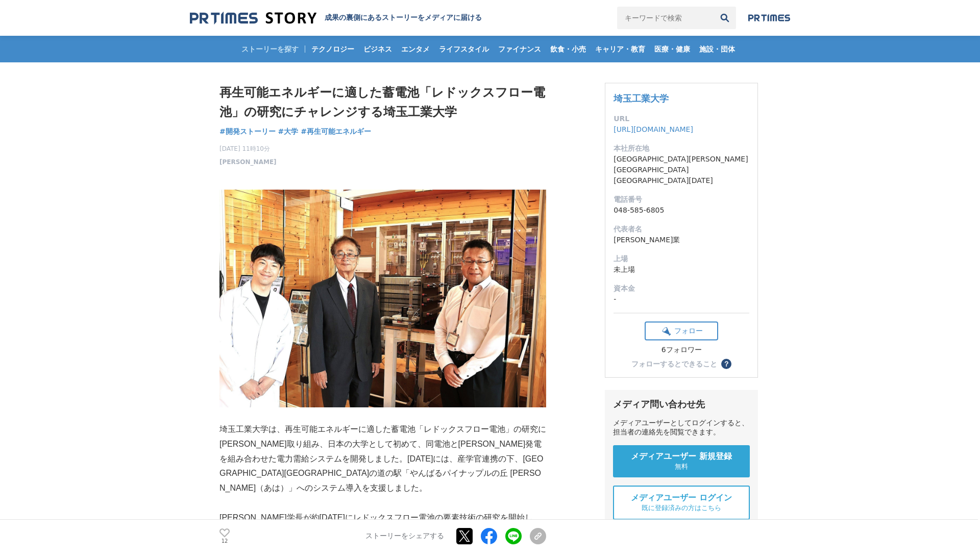  What do you see at coordinates (717, 49) in the screenshot?
I see `a: 施設・団体` at bounding box center [717, 49].